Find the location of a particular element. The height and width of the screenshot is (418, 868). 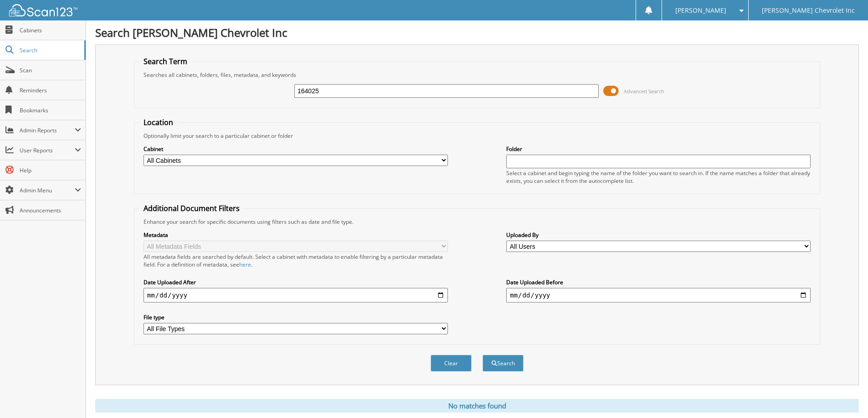

span: Bookmarks is located at coordinates (50, 110).